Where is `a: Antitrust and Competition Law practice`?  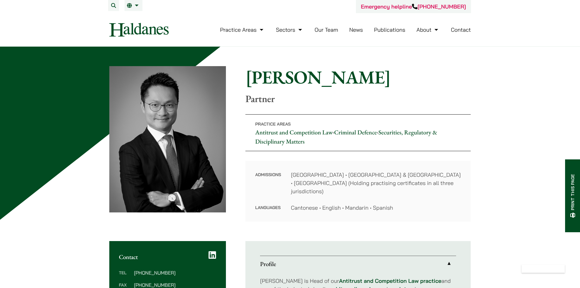
a: Antitrust and Competition Law practice is located at coordinates (390, 281).